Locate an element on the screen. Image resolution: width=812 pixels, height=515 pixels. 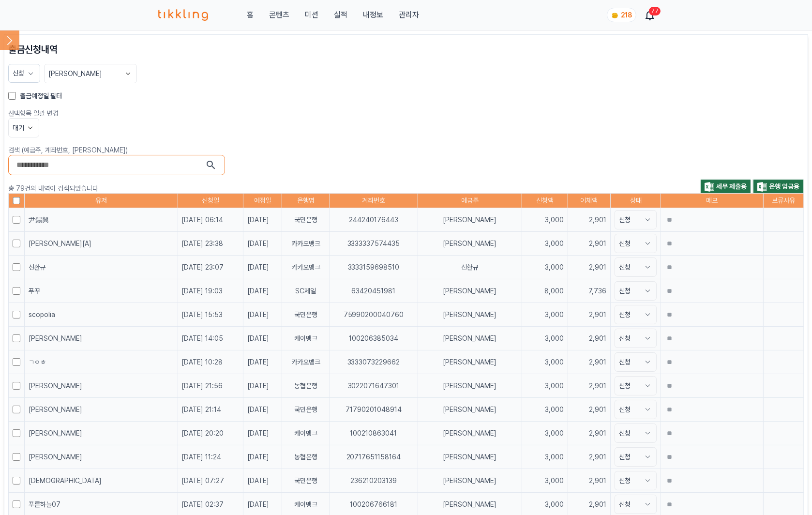
th: 계좌번호 is located at coordinates (374, 201).